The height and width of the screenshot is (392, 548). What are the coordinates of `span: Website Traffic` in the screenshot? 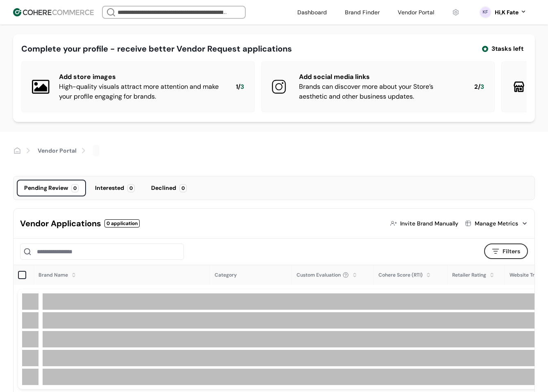 It's located at (527, 275).